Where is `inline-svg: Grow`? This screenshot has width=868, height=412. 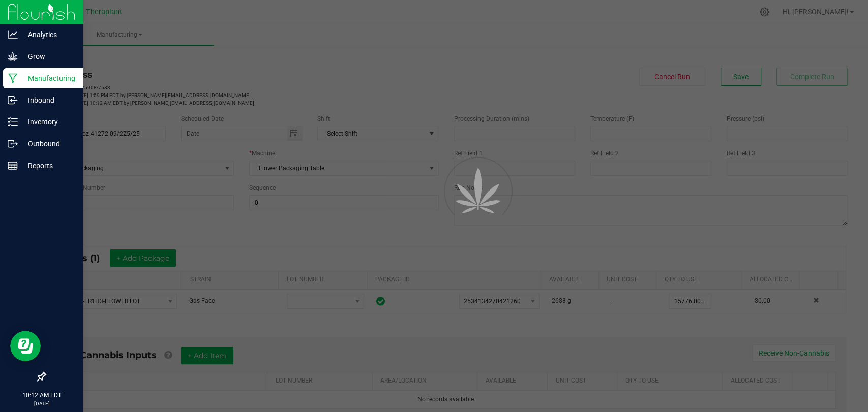 inline-svg: Grow is located at coordinates (13, 56).